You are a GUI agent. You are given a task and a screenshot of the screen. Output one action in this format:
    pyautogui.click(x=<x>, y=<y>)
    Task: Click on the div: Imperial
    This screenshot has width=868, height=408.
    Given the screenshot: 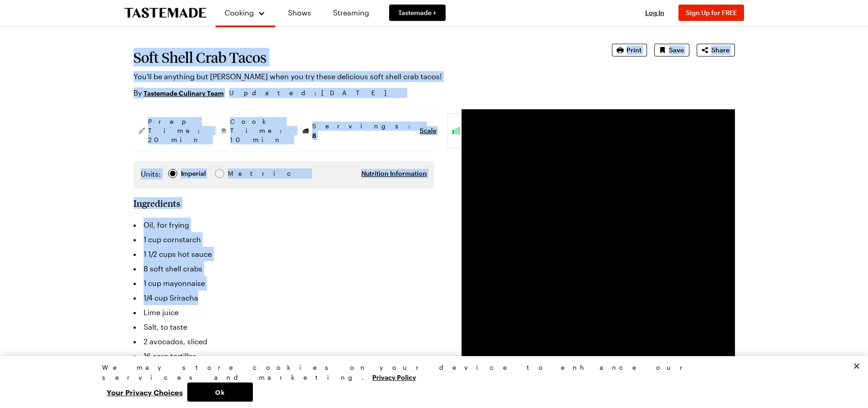 What is the action you would take?
    pyautogui.click(x=193, y=173)
    